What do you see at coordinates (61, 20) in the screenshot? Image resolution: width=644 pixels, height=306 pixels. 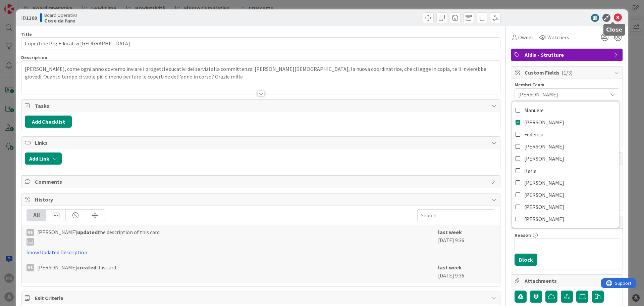 I see `b: Cose da fare` at bounding box center [61, 20].